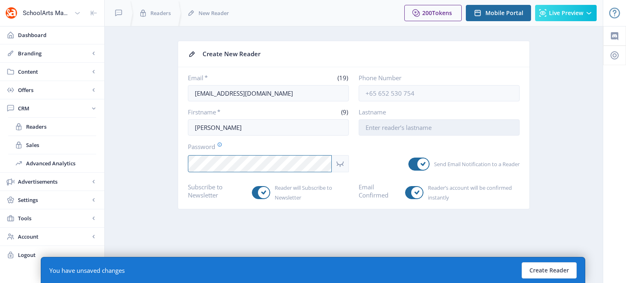  I want to click on input: +65 652 530 754, so click(439, 93).